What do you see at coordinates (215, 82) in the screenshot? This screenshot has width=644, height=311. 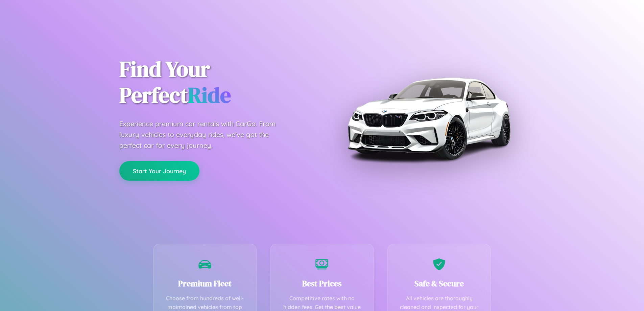 I see `h1: Find Your Perfect` at bounding box center [215, 82].